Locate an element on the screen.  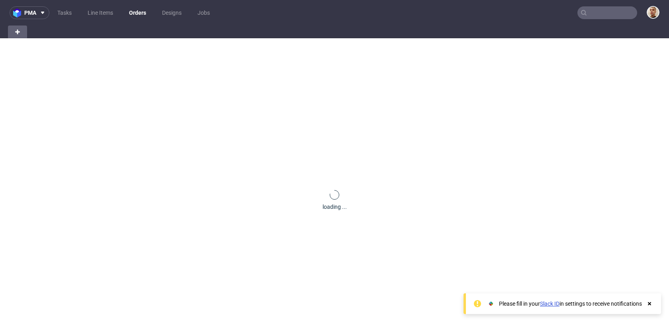
img: logo is located at coordinates (19, 13).